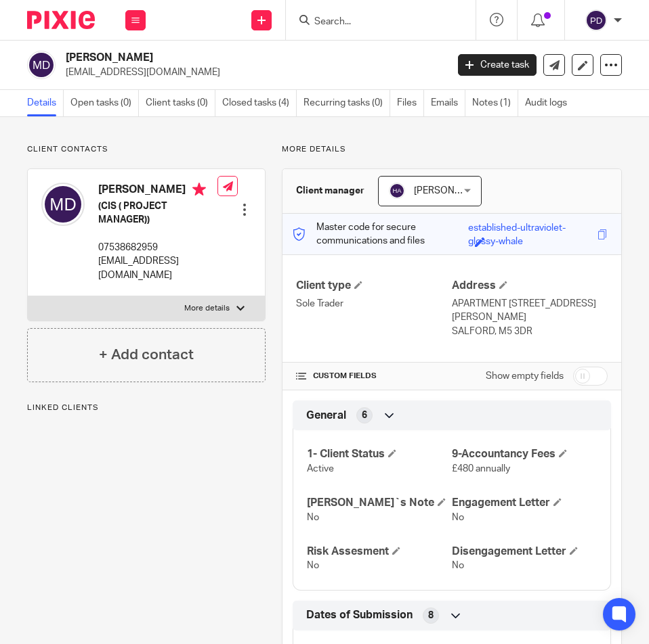  I want to click on span: General, so click(326, 416).